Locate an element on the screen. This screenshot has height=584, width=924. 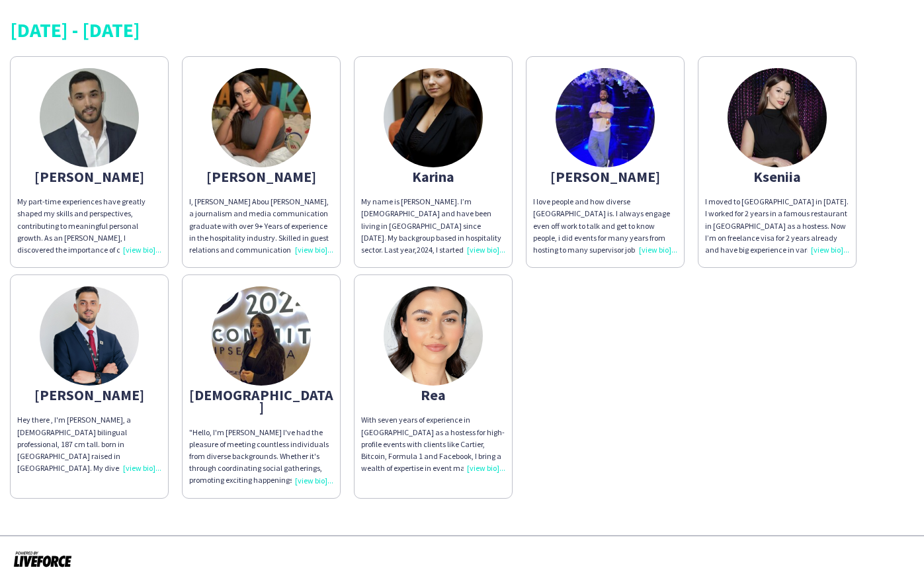
img: thumb-68874c8a66eb5.jpeg is located at coordinates (606, 117).